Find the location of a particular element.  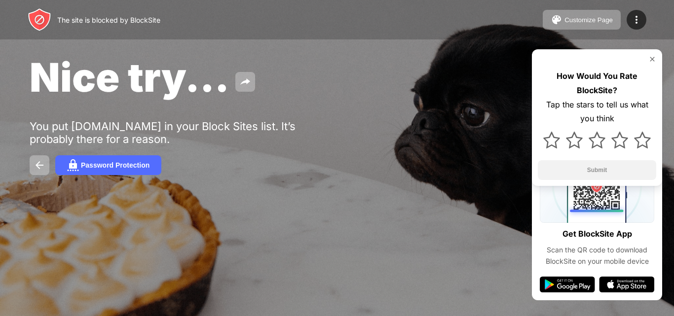

div: How Would You Rate BlockSite? is located at coordinates (597, 83).